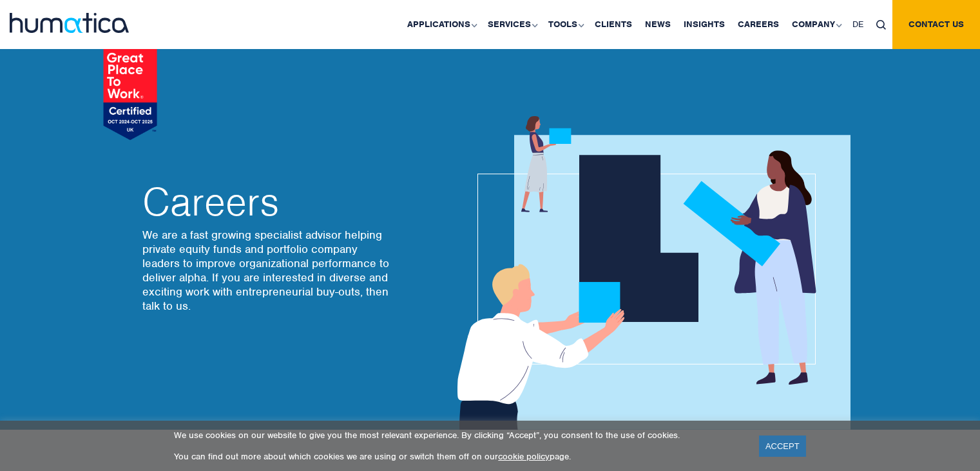 The width and height of the screenshot is (980, 471). What do you see at coordinates (857, 24) in the screenshot?
I see `span: DE` at bounding box center [857, 24].